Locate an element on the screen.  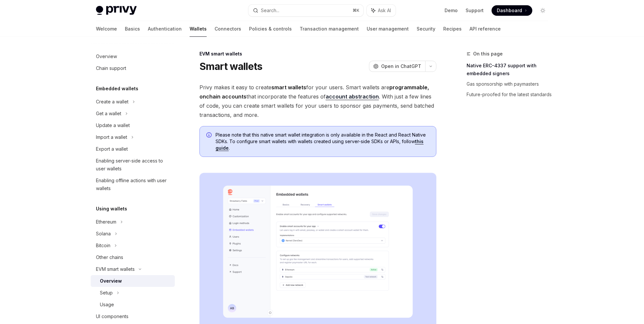
a: Gas sponsorship with paymasters is located at coordinates (510, 84).